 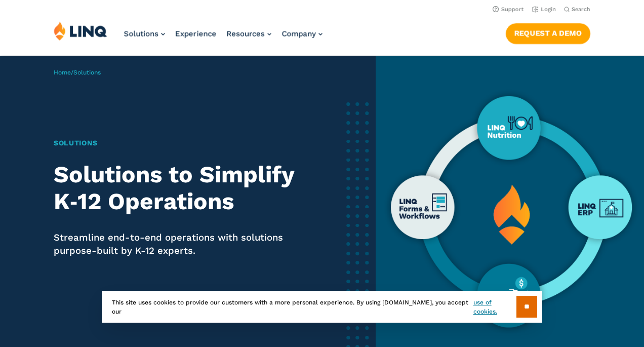 I want to click on span: Search, so click(x=581, y=9).